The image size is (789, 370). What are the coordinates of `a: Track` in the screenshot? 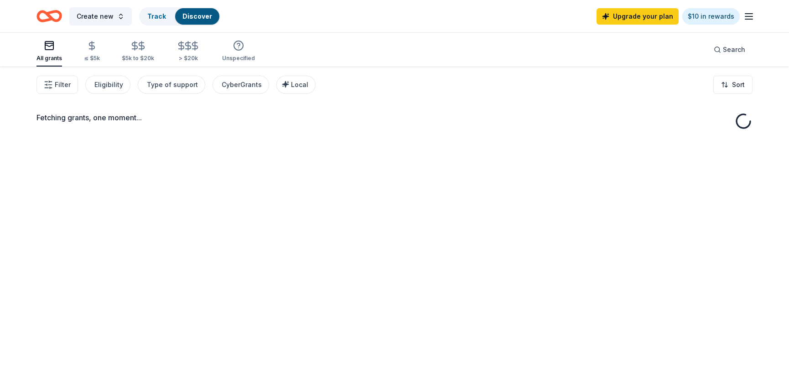 It's located at (156, 16).